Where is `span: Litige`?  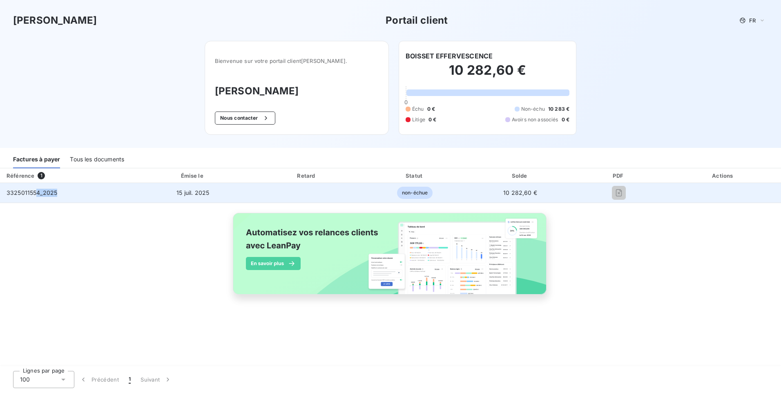 span: Litige is located at coordinates (419, 120).